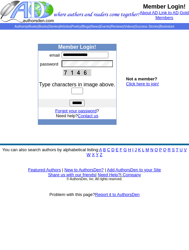 The image size is (189, 250). I want to click on a: Need Help?, so click(109, 174).